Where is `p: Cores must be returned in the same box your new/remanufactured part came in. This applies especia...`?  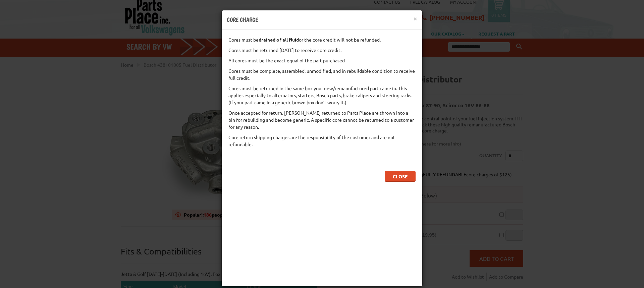 p: Cores must be returned in the same box your new/remanufactured part came in. This applies especia... is located at coordinates (322, 95).